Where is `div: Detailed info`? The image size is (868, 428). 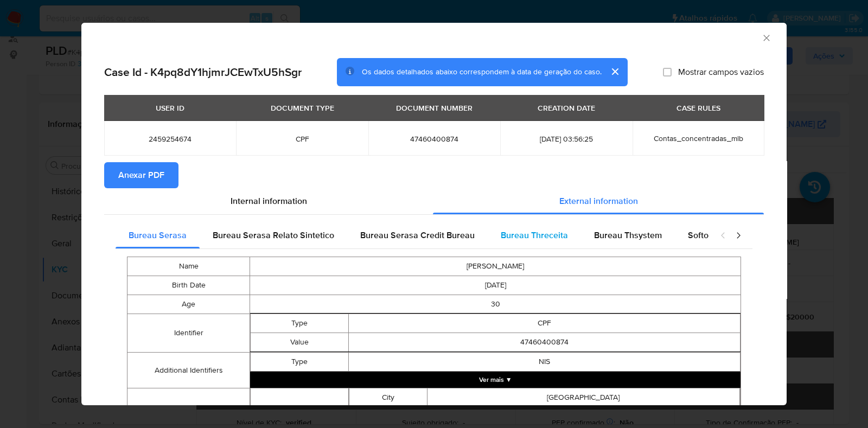 div: Detailed info is located at coordinates (434, 201).